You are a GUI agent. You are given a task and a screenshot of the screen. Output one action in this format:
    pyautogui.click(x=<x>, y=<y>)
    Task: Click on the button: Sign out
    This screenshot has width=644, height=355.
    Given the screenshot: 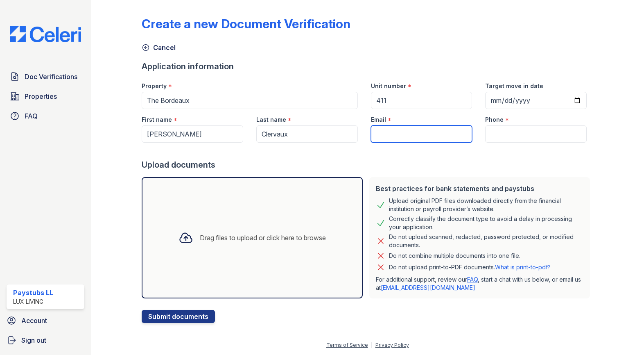 What is the action you would take?
    pyautogui.click(x=46, y=340)
    